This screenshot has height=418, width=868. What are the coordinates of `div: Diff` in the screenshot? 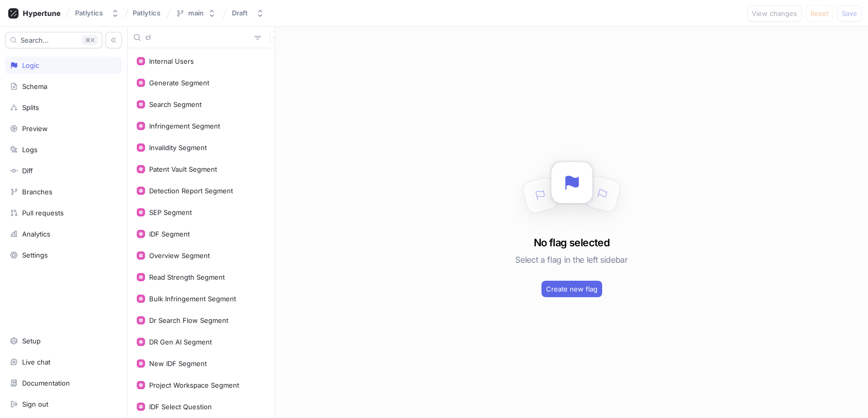 It's located at (28, 170).